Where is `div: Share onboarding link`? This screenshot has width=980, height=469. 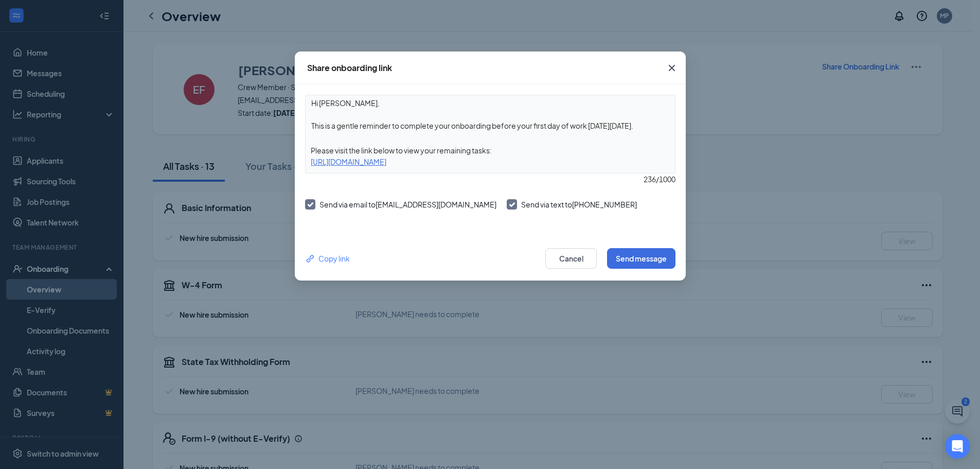 div: Share onboarding link is located at coordinates (350, 68).